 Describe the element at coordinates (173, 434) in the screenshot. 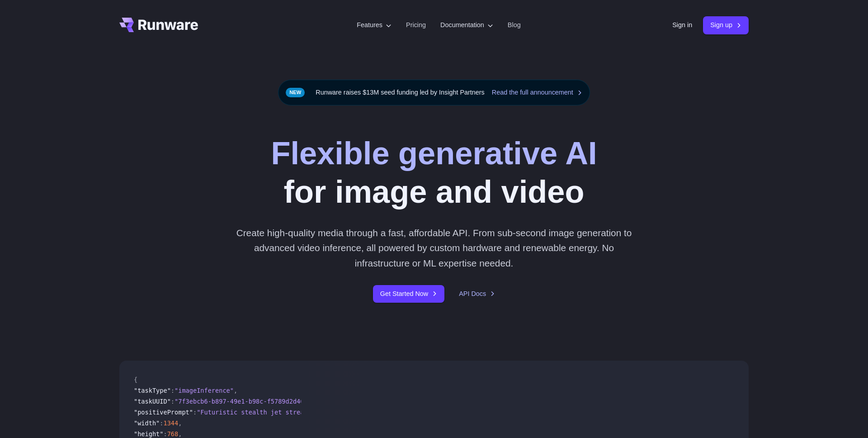

I see `span: 768` at that location.